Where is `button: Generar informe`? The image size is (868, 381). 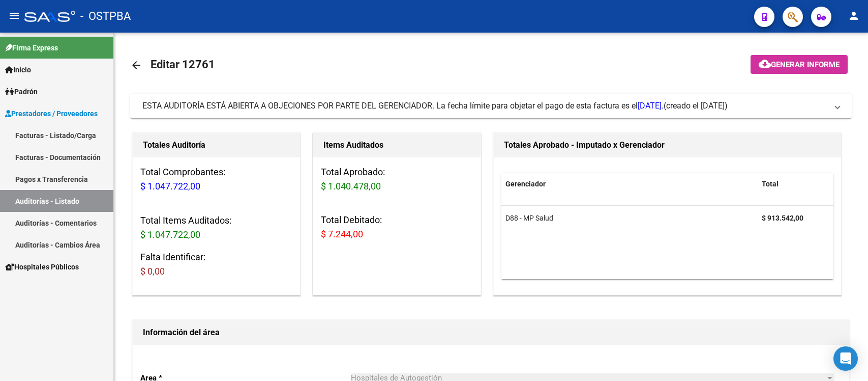
button: Generar informe is located at coordinates (799, 65).